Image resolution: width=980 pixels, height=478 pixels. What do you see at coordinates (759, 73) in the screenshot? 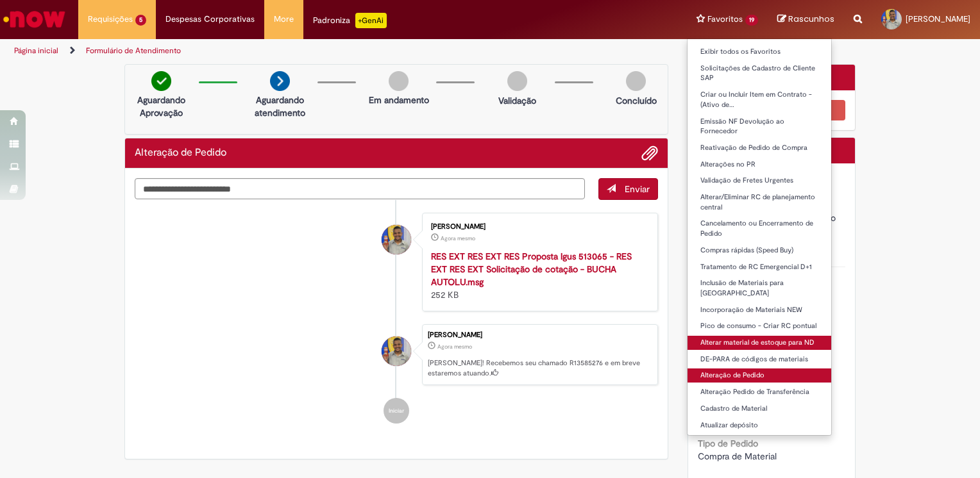
I see `a: Solicitações de Cadastro de Cliente SAP` at bounding box center [759, 73].